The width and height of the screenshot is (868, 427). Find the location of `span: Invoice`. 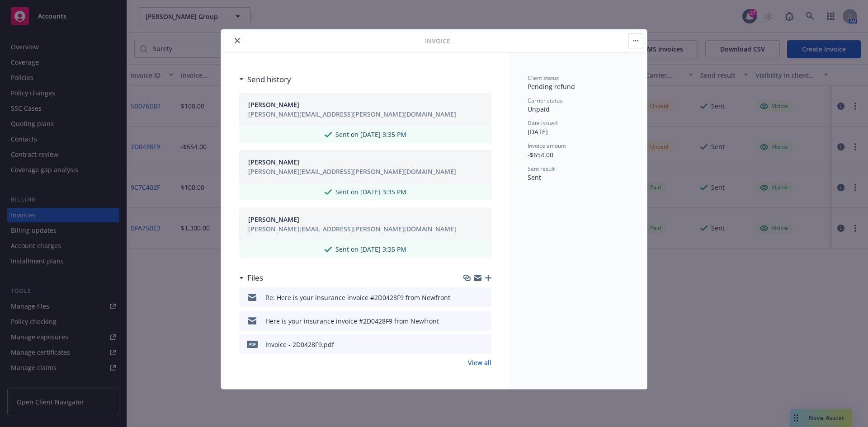

span: Invoice is located at coordinates (437, 41).